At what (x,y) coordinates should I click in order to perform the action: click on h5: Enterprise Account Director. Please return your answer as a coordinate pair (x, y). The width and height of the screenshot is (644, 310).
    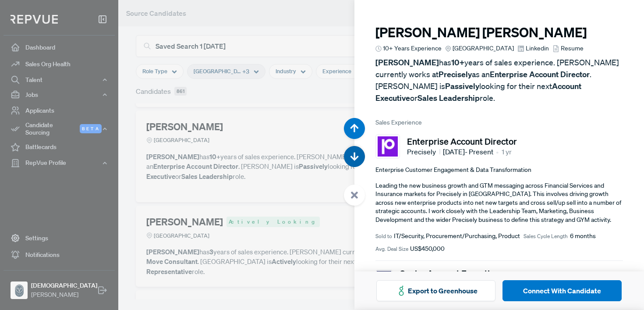
    Looking at the image, I should click on (462, 141).